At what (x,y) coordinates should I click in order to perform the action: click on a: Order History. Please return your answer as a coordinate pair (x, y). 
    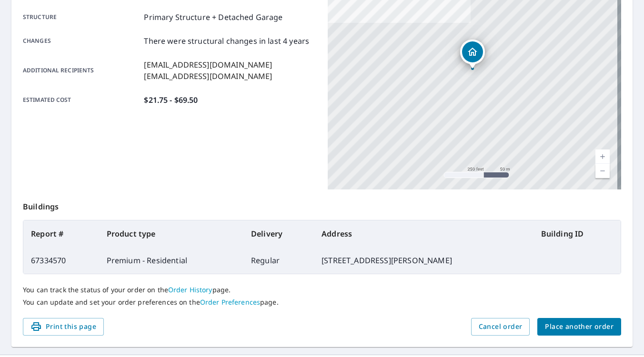
    Looking at the image, I should click on (190, 290).